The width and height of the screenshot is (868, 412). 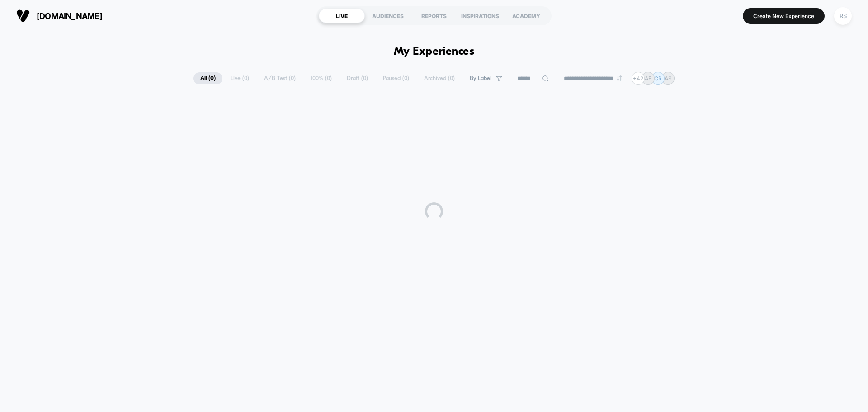 What do you see at coordinates (526, 16) in the screenshot?
I see `div: ACADEMY` at bounding box center [526, 16].